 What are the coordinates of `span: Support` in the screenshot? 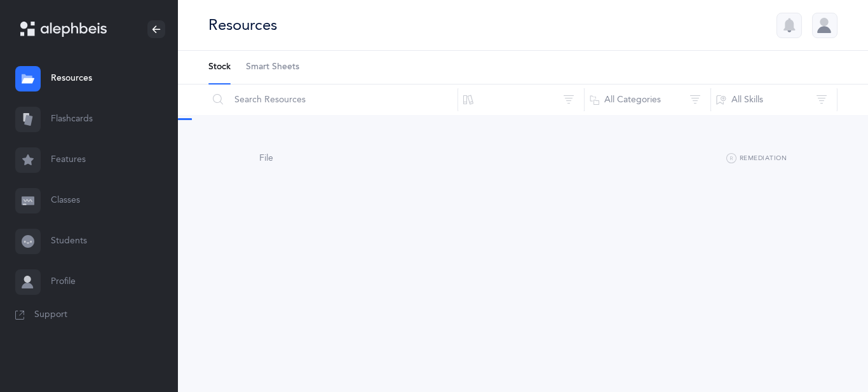 It's located at (51, 316).